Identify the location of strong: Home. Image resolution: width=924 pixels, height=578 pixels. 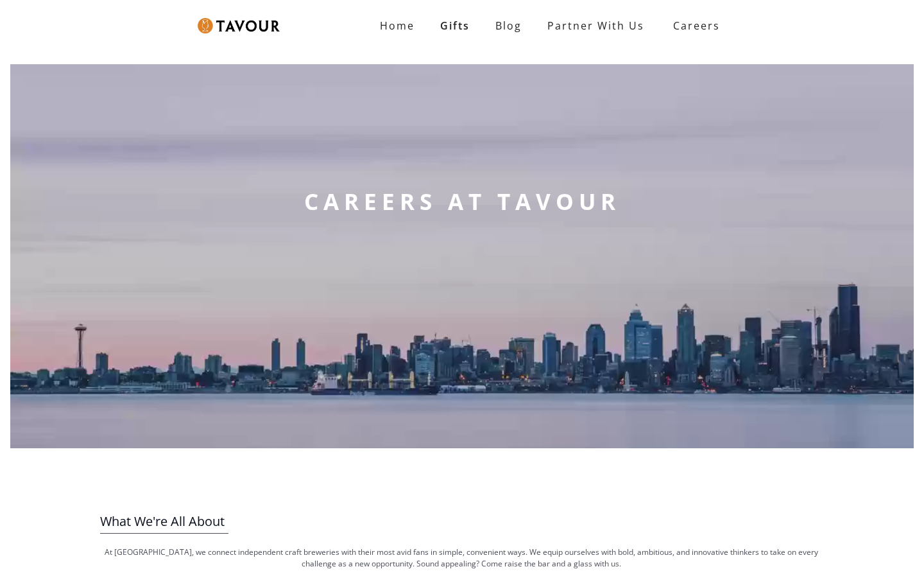
(397, 26).